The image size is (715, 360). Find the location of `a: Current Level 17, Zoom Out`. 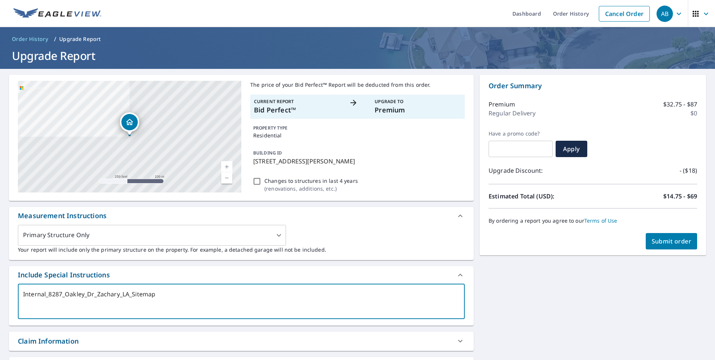

a: Current Level 17, Zoom Out is located at coordinates (227, 178).